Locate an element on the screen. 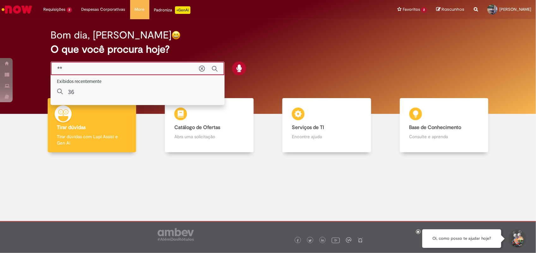 The height and width of the screenshot is (253, 536). img: logo_footer_ambev_rotulo_gray.png is located at coordinates (176, 235).